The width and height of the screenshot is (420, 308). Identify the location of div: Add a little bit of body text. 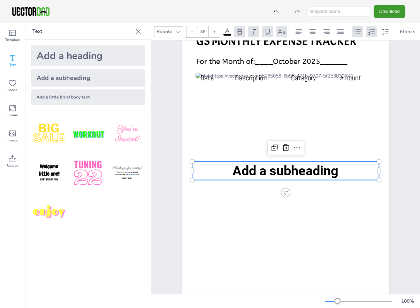
(88, 97).